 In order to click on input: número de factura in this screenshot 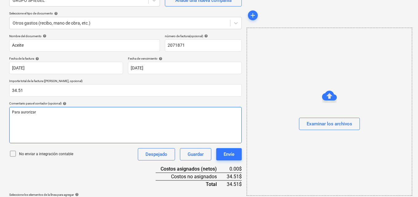, I will do `click(203, 45)`.